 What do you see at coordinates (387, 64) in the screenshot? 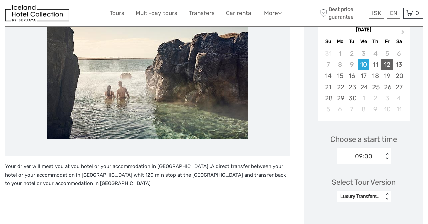
I see `div: Choose Friday, September 12th, 2025` at bounding box center [387, 64].